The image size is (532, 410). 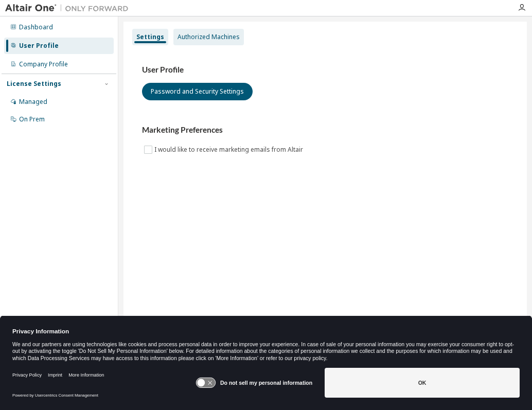 I want to click on h3: User Profile, so click(x=325, y=70).